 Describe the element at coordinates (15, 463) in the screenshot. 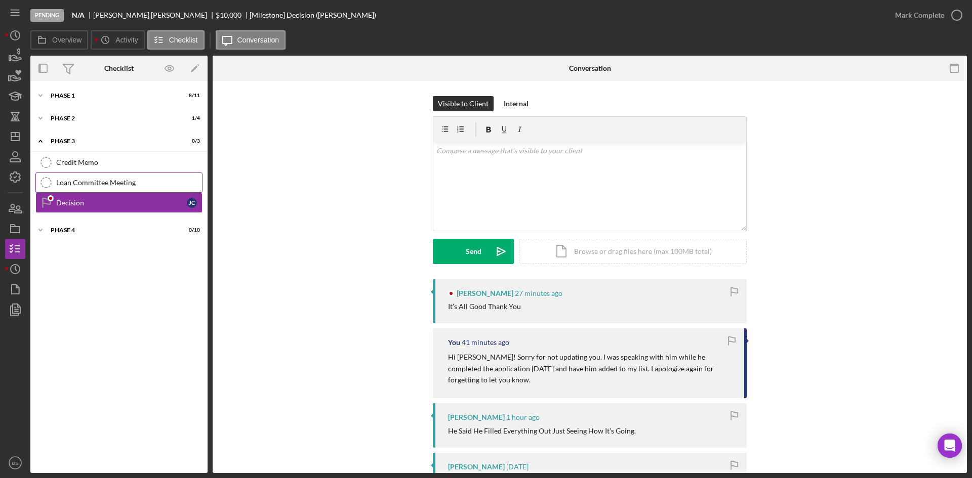

I see `text: BS` at that location.